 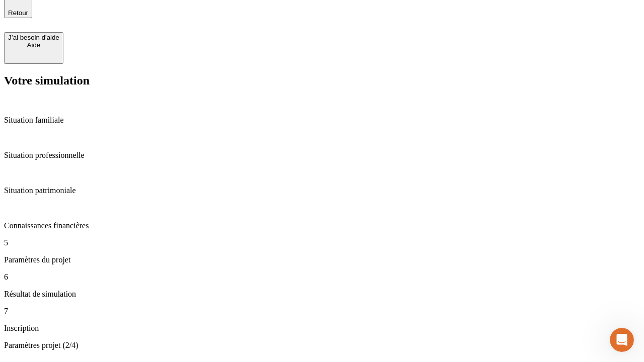 I want to click on p: Situation familiale, so click(x=322, y=120).